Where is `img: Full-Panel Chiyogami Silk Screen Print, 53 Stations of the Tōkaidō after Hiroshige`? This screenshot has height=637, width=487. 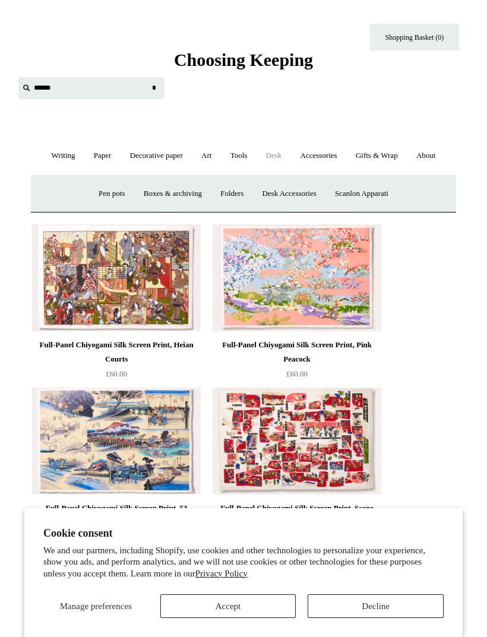 img: Full-Panel Chiyogami Silk Screen Print, 53 Stations of the Tōkaidō after Hiroshige is located at coordinates (116, 441).